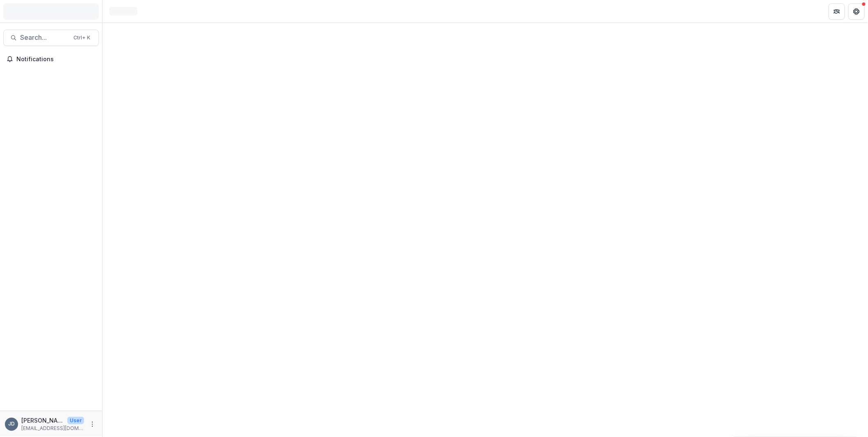 This screenshot has height=437, width=868. What do you see at coordinates (836, 11) in the screenshot?
I see `button: Partners` at bounding box center [836, 11].